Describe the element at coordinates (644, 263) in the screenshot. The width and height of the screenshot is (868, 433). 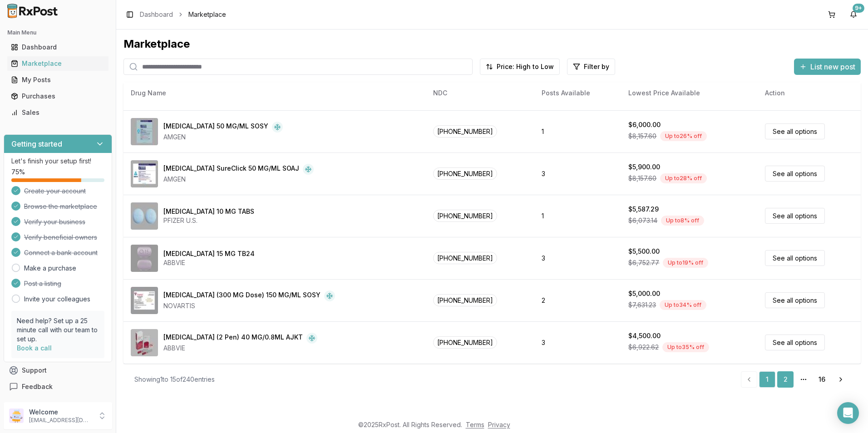
I see `span: $6,752.77` at that location.